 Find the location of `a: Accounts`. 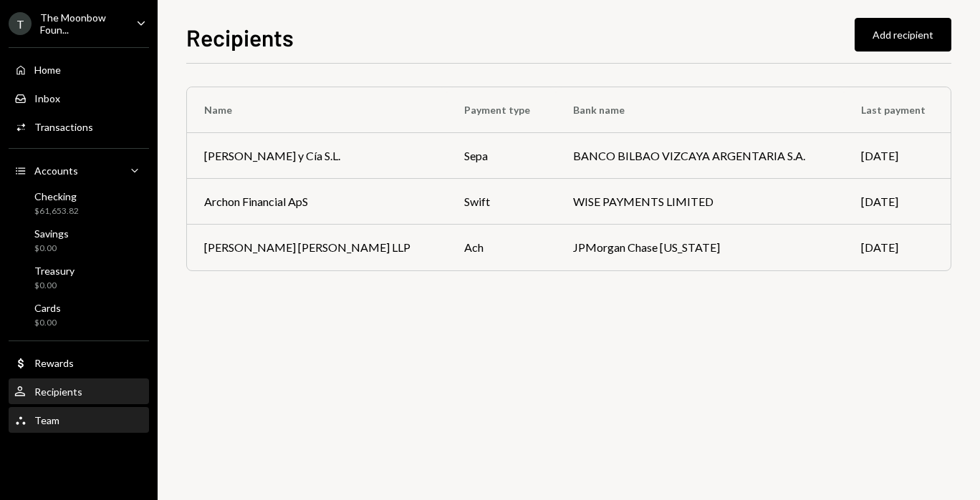

a: Accounts is located at coordinates (78, 171).